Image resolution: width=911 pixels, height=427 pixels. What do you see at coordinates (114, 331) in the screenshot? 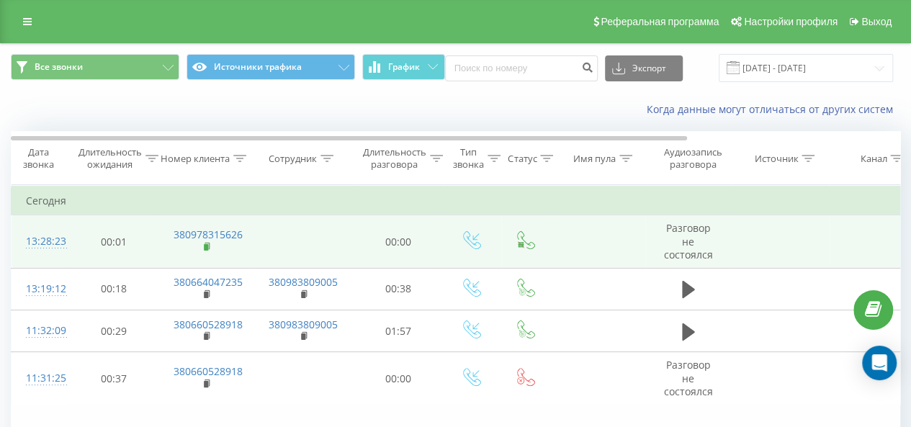
I see `td: 00:29` at bounding box center [114, 331].